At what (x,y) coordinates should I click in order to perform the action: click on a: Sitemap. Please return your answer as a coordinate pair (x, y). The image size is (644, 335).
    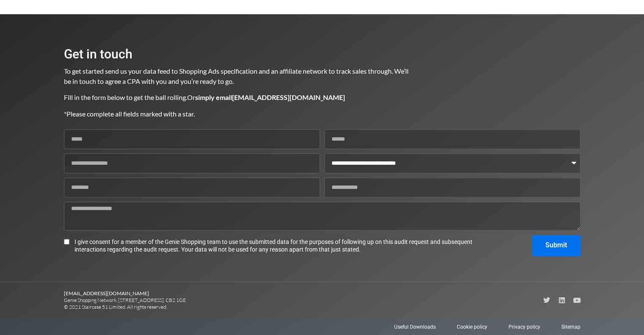
    Looking at the image, I should click on (571, 327).